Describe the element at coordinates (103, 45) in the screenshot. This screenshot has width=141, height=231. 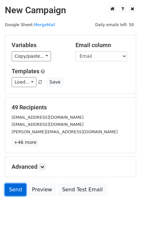
I see `h5: Email column` at that location.